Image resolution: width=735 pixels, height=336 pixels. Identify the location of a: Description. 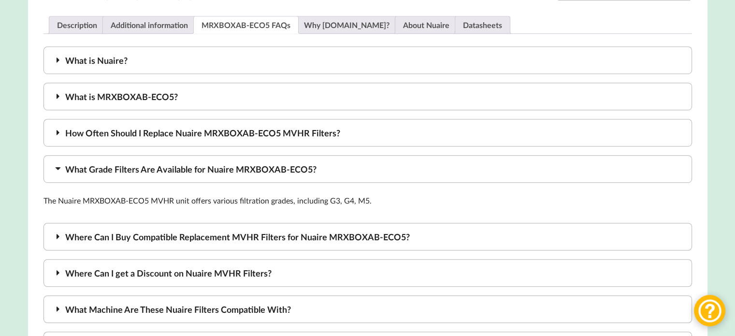
(77, 25).